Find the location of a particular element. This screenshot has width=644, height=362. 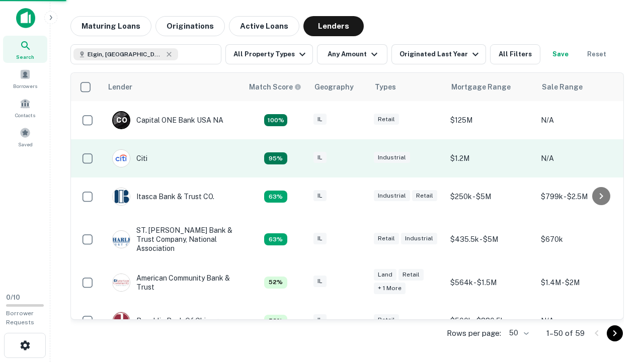

td: $1.2M is located at coordinates (490, 159).